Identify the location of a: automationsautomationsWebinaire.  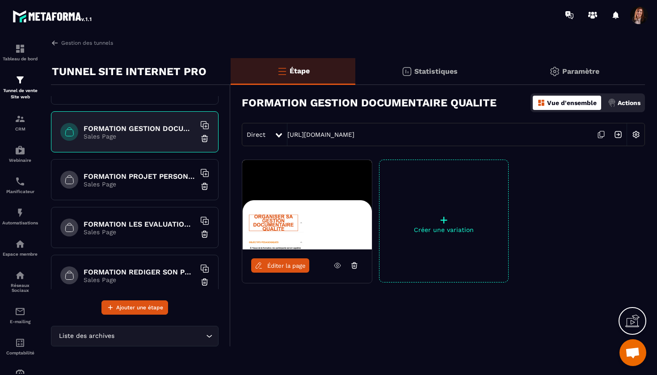
(20, 154).